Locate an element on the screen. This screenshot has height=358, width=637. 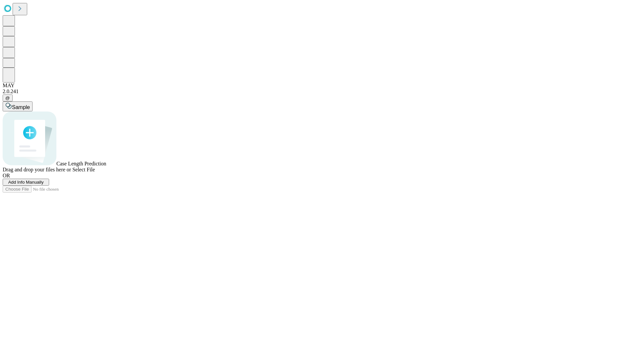
button: Sample is located at coordinates (18, 107).